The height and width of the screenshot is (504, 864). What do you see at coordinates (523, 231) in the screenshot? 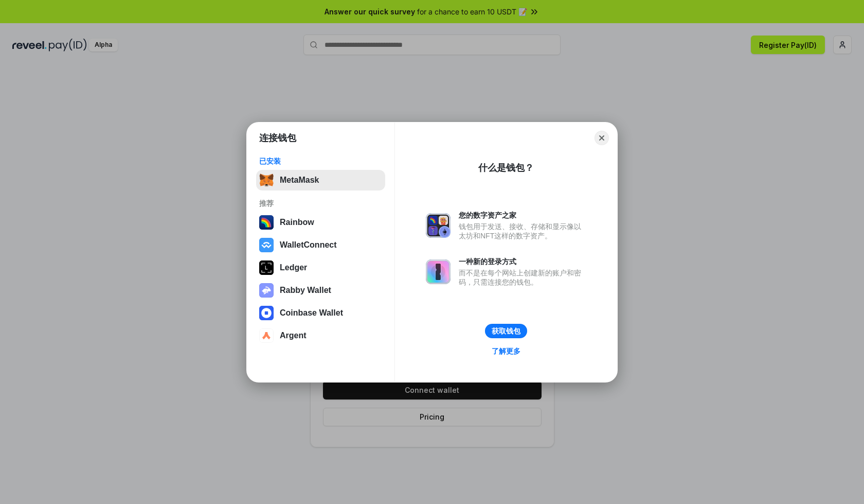
I see `div: 钱包用于发送、接收、存储和显示像以太坊和NFT这样的数字资产。` at bounding box center [523, 231].